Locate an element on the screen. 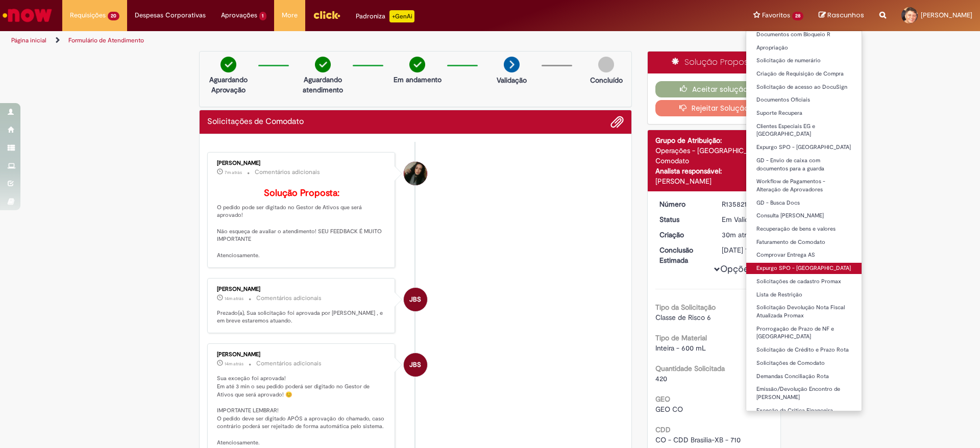 The image size is (980, 448). a: Recuperação de bens e valores is located at coordinates (804, 229).